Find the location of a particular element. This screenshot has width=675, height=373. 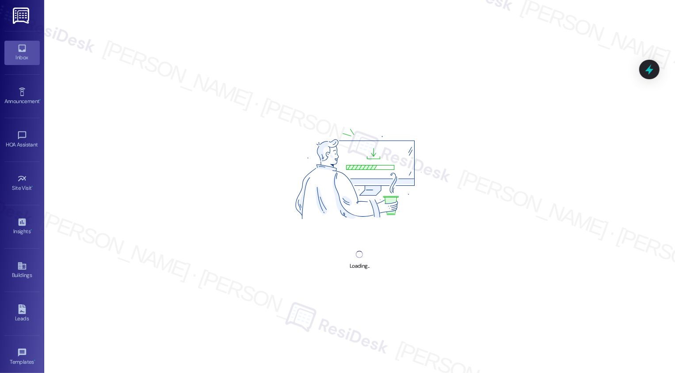

a: Buildings is located at coordinates (22, 270).